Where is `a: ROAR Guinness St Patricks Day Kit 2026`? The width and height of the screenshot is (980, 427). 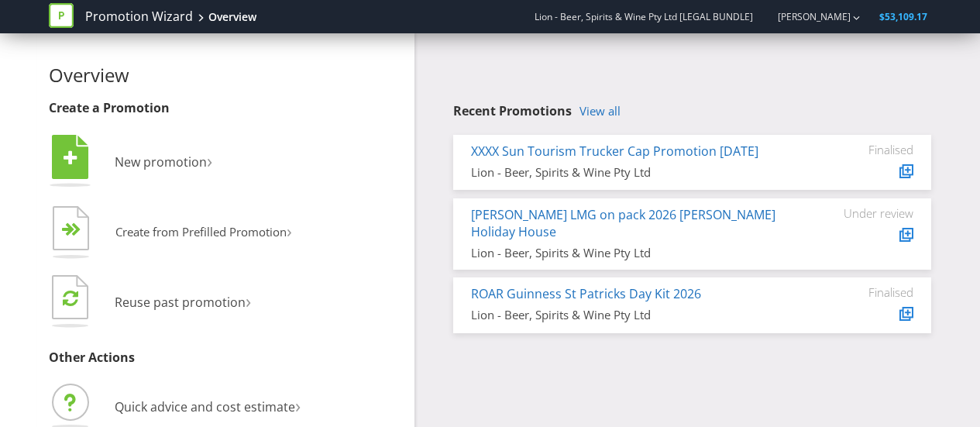
a: ROAR Guinness St Patricks Day Kit 2026 is located at coordinates (586, 293).